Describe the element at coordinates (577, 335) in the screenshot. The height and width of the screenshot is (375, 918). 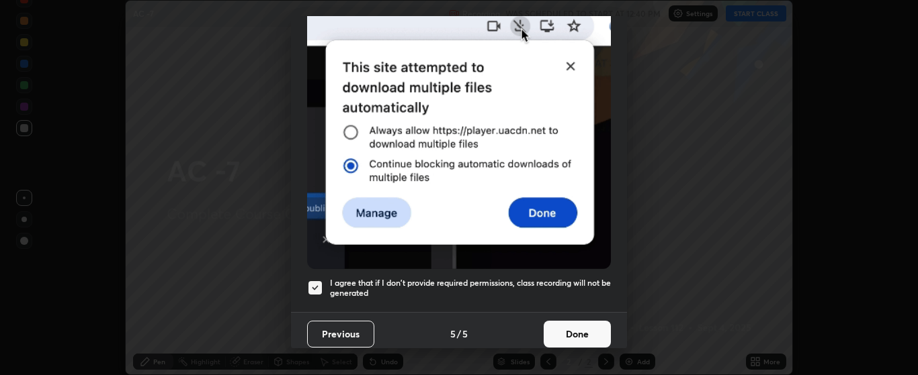
I see `button: Done` at that location.